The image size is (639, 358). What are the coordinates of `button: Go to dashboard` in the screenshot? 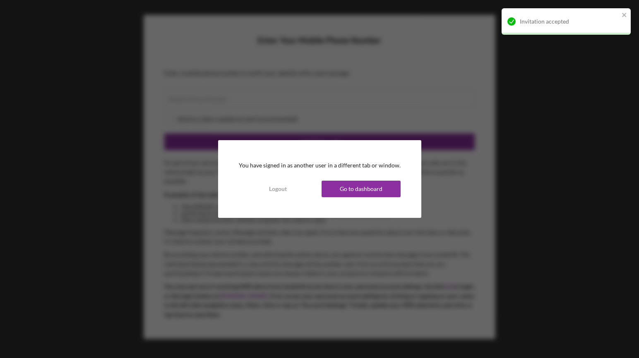 It's located at (361, 189).